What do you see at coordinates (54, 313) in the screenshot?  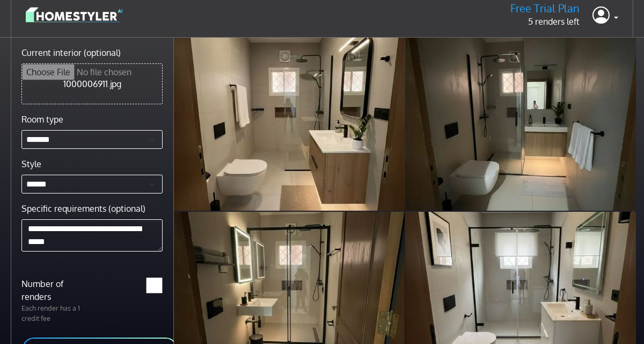 I see `p: Each render has a 1 credit fee` at bounding box center [54, 313].